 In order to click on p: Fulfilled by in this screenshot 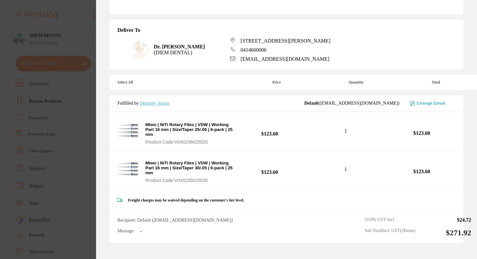, I will do `click(143, 103)`.